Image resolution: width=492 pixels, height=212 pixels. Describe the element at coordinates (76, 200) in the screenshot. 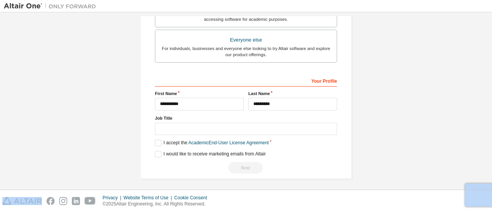

I see `img: linkedin.svg` at that location.